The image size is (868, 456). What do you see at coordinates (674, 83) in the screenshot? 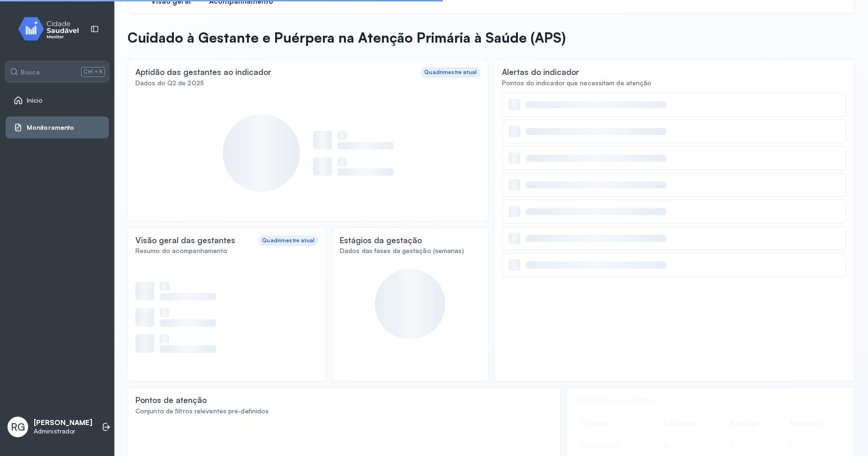
I see `div: Pontos do indicador que necessitam de atenção` at bounding box center [674, 83].